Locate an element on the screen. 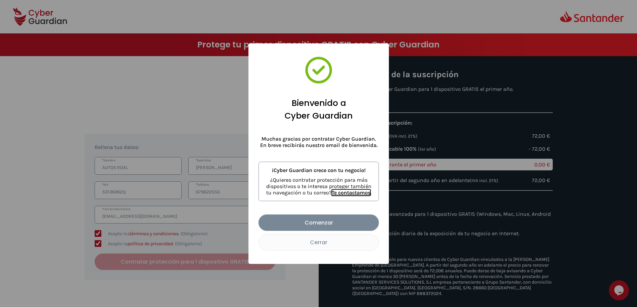 The width and height of the screenshot is (637, 307). h2: Bienvenido a Cyber Guardian is located at coordinates (319, 110).